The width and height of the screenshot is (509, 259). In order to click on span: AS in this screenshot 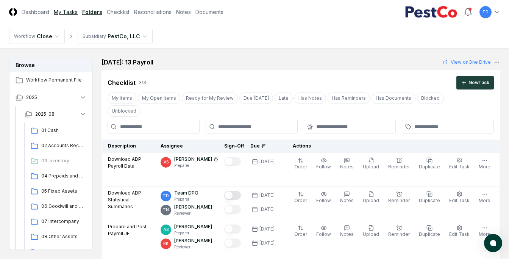, I will do `click(166, 229)`.